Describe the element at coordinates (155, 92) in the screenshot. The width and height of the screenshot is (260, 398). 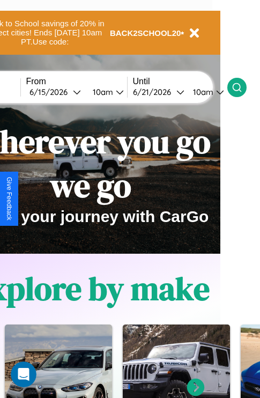
I see `div: 6 / 21 / 2026` at that location.